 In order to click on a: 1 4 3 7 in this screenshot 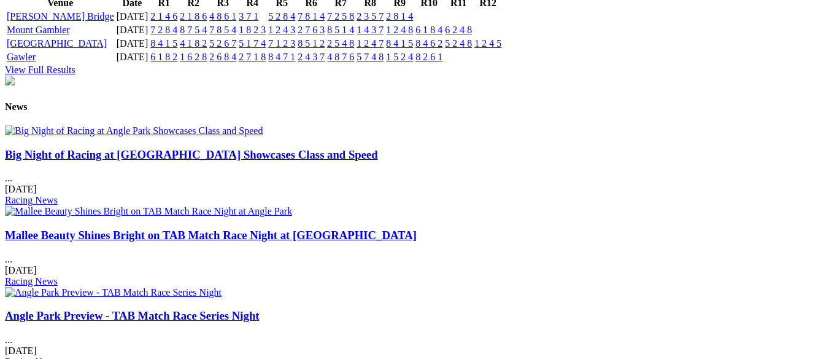, I will do `click(370, 29)`.